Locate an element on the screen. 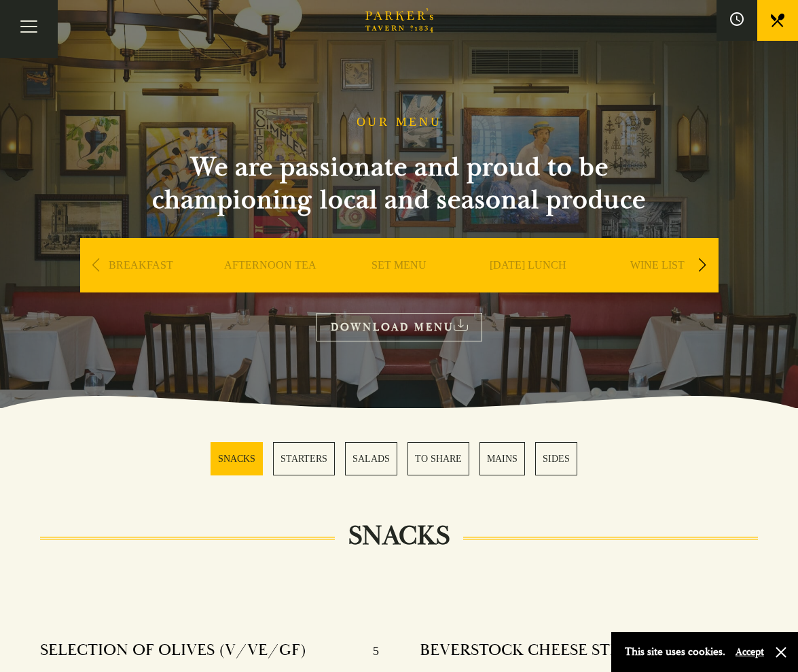  a: 5 / 6 is located at coordinates (502, 458).